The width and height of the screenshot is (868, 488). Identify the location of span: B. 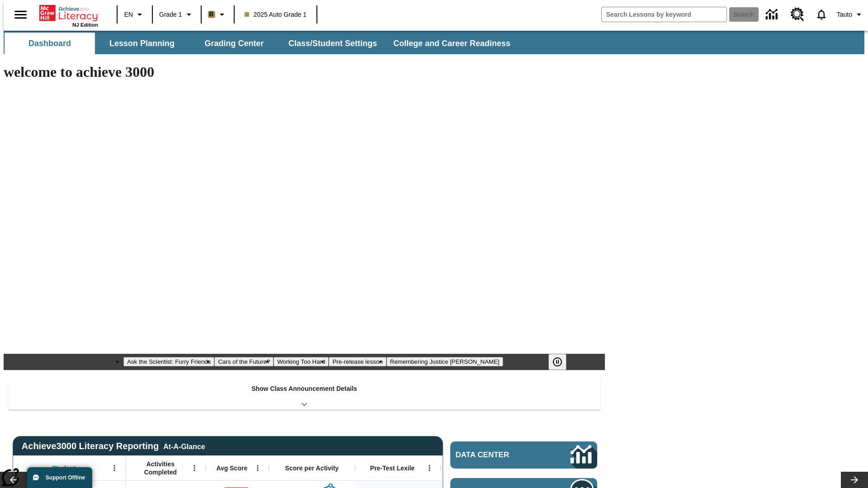
(212, 14).